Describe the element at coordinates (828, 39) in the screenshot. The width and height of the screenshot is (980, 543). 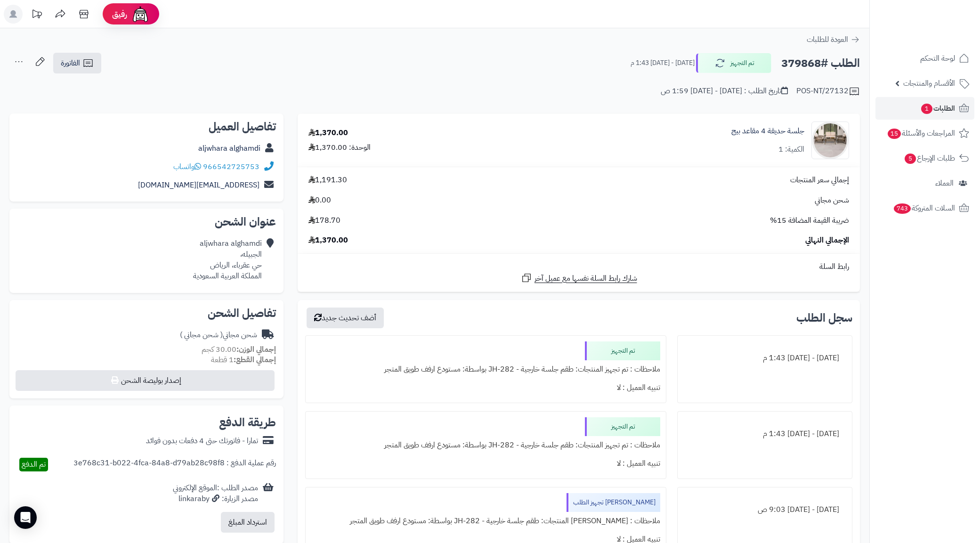
I see `span: العودة للطلبات` at that location.